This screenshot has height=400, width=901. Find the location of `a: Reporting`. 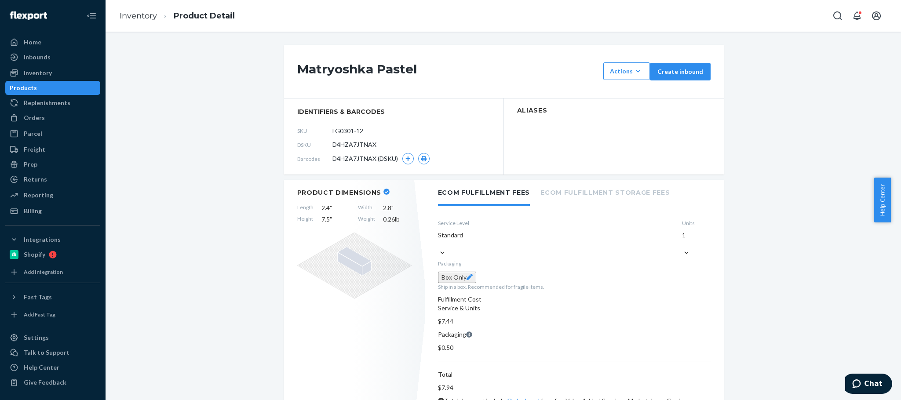

a: Reporting is located at coordinates (53, 195).